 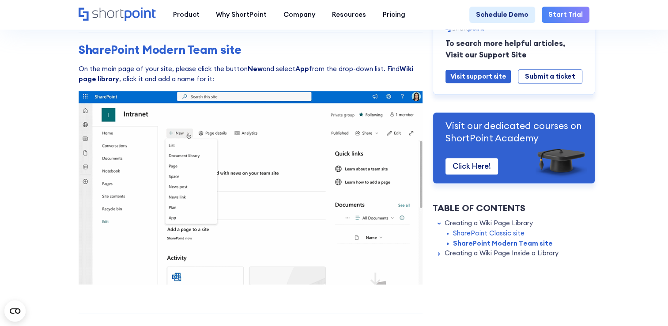 What do you see at coordinates (489, 233) in the screenshot?
I see `a: SharePoint Classic site` at bounding box center [489, 233].